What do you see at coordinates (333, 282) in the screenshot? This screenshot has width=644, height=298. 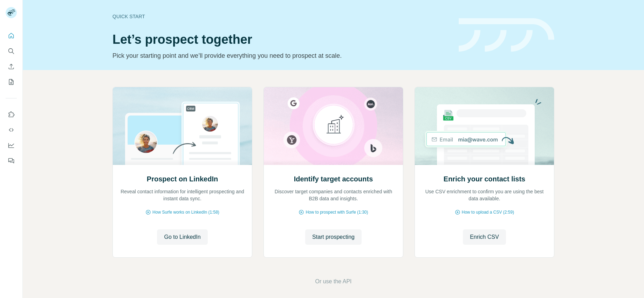 I see `span: Or use the API` at bounding box center [333, 282].